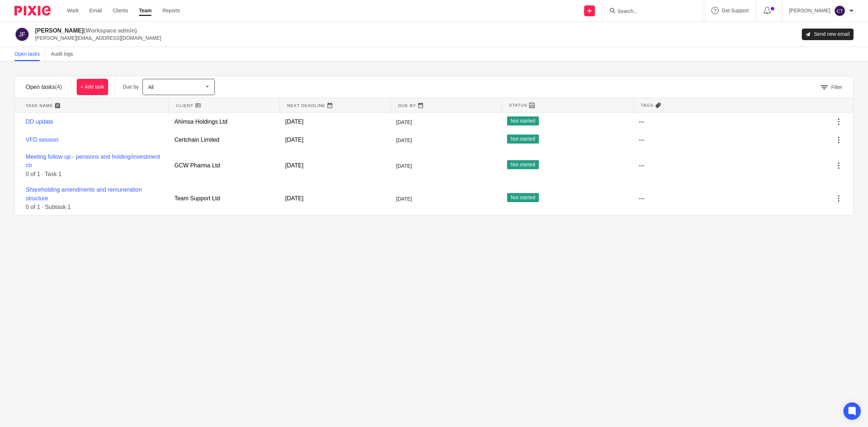  Describe the element at coordinates (222, 161) in the screenshot. I see `div: GCW Pharma Ltd` at that location.